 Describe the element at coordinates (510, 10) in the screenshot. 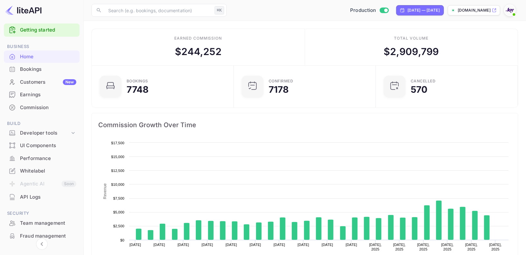

I see `img: With Joy` at that location.